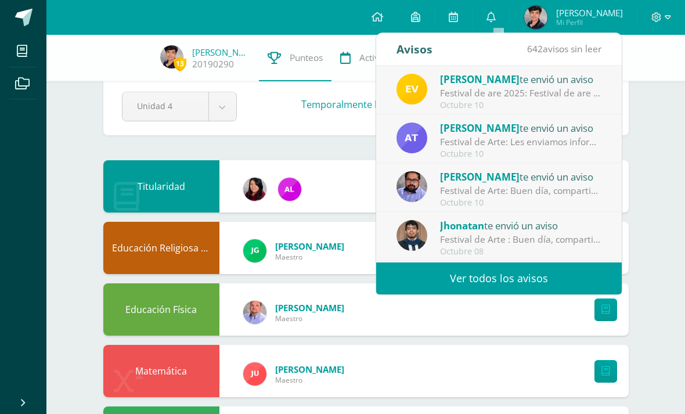  Describe the element at coordinates (255, 251) in the screenshot. I see `img: 3da61d9b1d2c0c7b8f7e89c78bbce001.png` at that location.